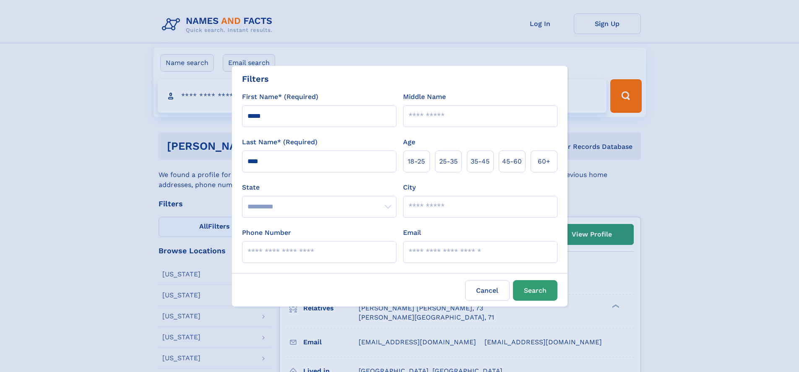 The width and height of the screenshot is (799, 372). I want to click on span: 18‑25, so click(416, 162).